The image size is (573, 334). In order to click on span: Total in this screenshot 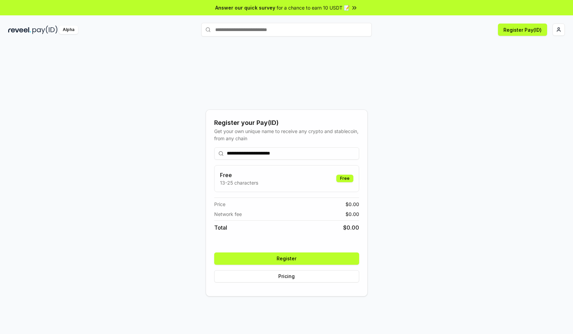, I will do `click(221, 227)`.